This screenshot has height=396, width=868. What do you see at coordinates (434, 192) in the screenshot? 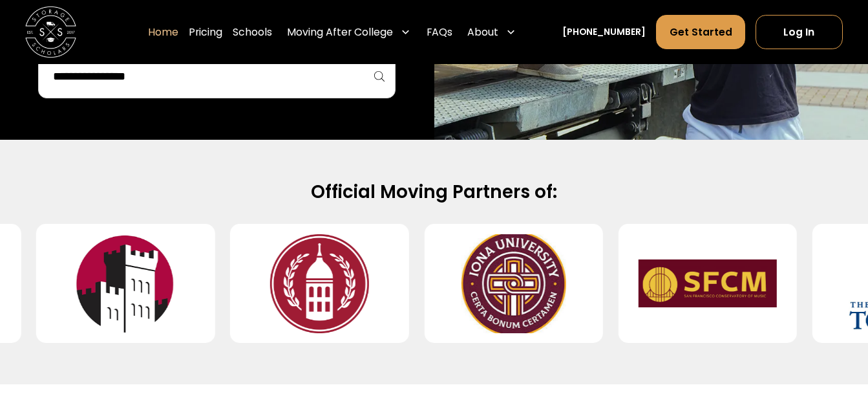
I see `h2: Official Moving Partners of:` at bounding box center [434, 192].